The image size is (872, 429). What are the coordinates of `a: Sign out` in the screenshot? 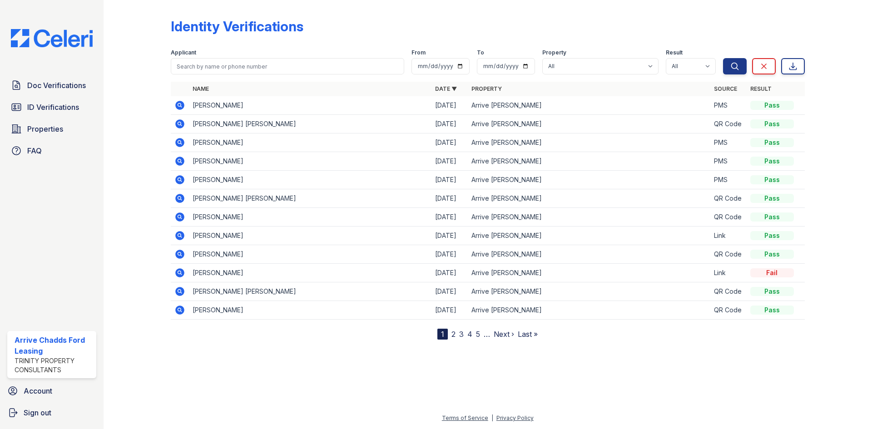 It's located at (52, 413).